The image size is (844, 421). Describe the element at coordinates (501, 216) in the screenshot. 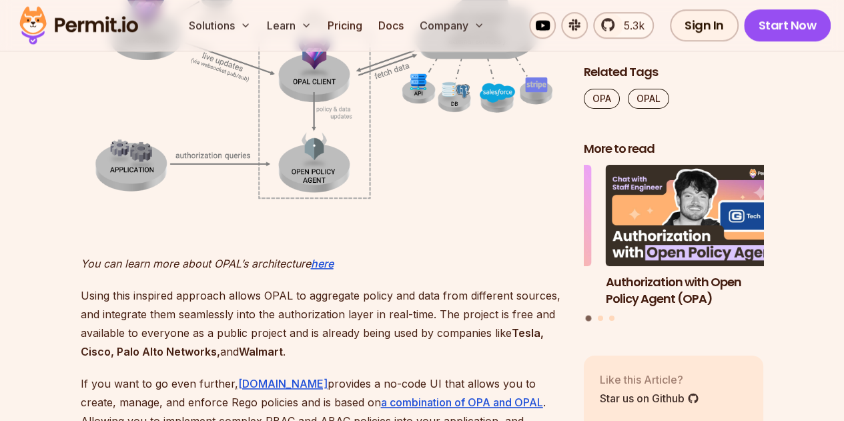

I see `img: Policy Engine Showdown - OPA vs. OpenFGA vs. Cedar` at that location.